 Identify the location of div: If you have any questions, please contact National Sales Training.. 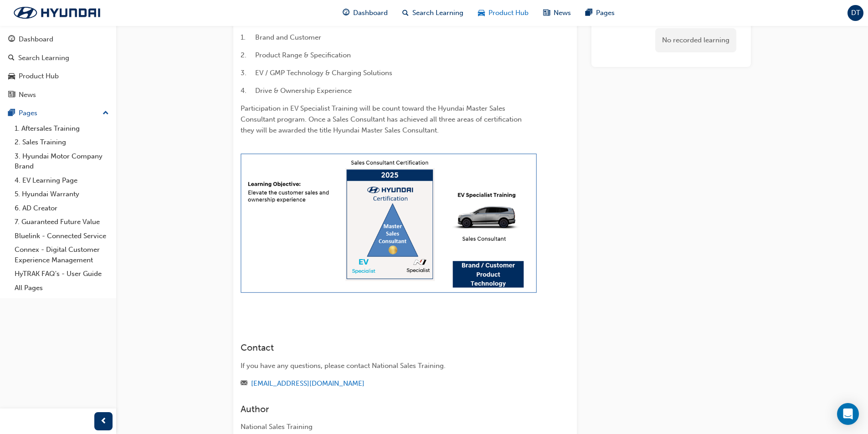
(388, 366).